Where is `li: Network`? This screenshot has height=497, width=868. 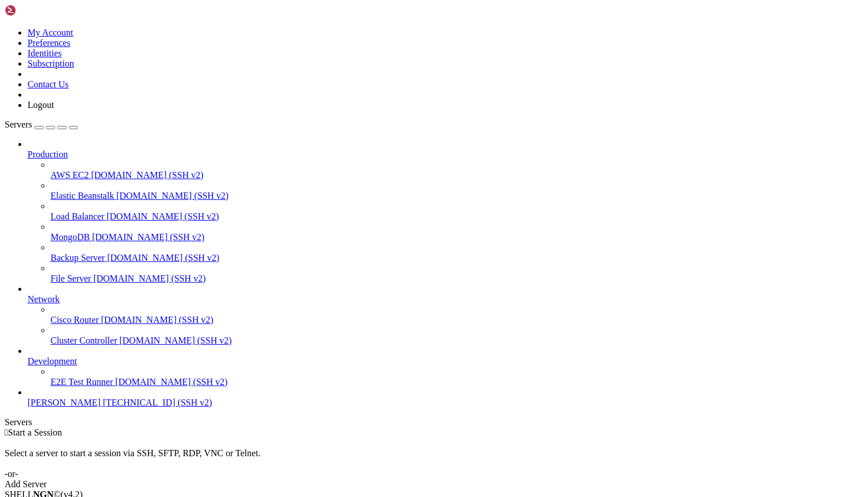
li: Network is located at coordinates (445, 314).